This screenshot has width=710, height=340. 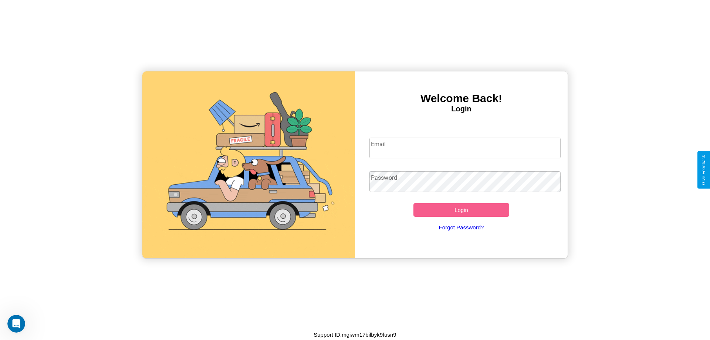 I want to click on div: Give Feedback, so click(x=704, y=170).